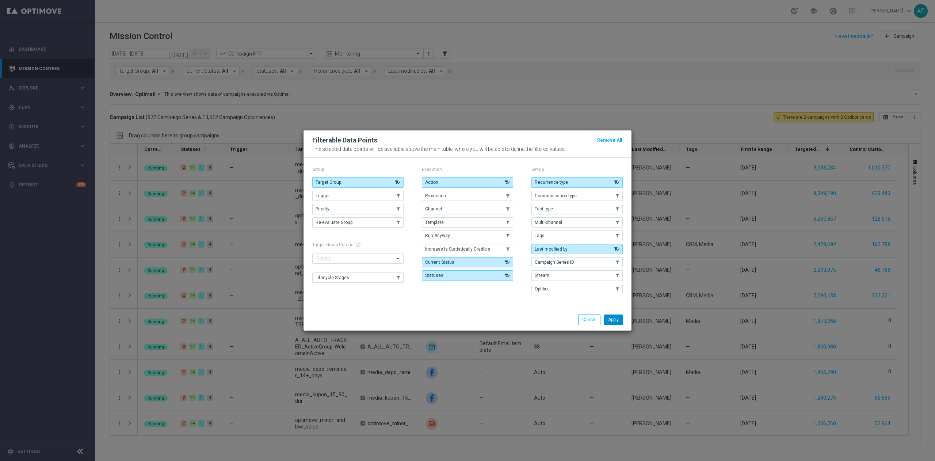 The width and height of the screenshot is (935, 461). I want to click on button: Promotion, so click(468, 196).